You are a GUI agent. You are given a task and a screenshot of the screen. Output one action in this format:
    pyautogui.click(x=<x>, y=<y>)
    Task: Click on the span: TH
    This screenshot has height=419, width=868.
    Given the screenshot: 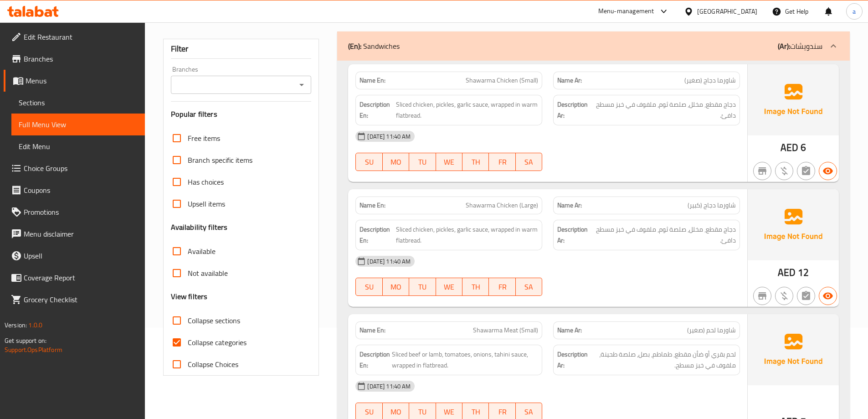 What is the action you would take?
    pyautogui.click(x=476, y=412)
    